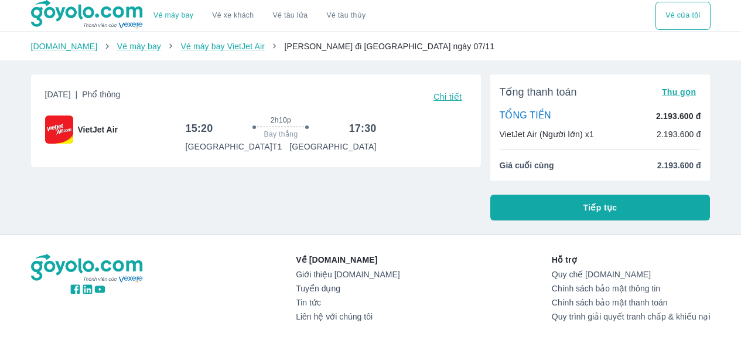  What do you see at coordinates (538, 92) in the screenshot?
I see `span: Tổng thanh toán` at bounding box center [538, 92].